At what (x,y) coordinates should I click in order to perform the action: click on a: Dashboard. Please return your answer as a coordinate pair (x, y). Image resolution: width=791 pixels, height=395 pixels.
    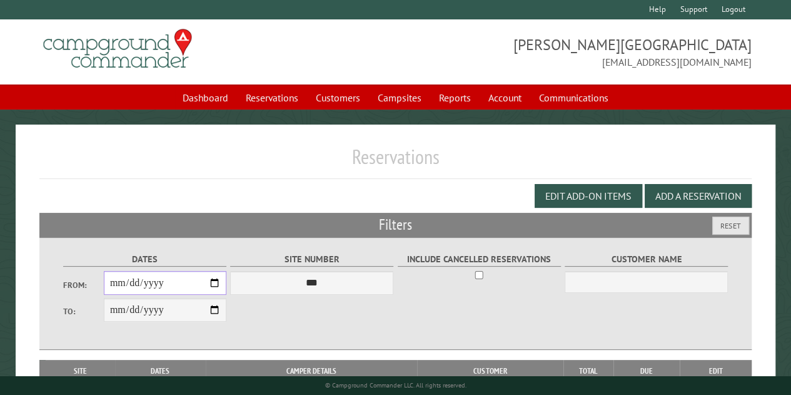
    Looking at the image, I should click on (205, 98).